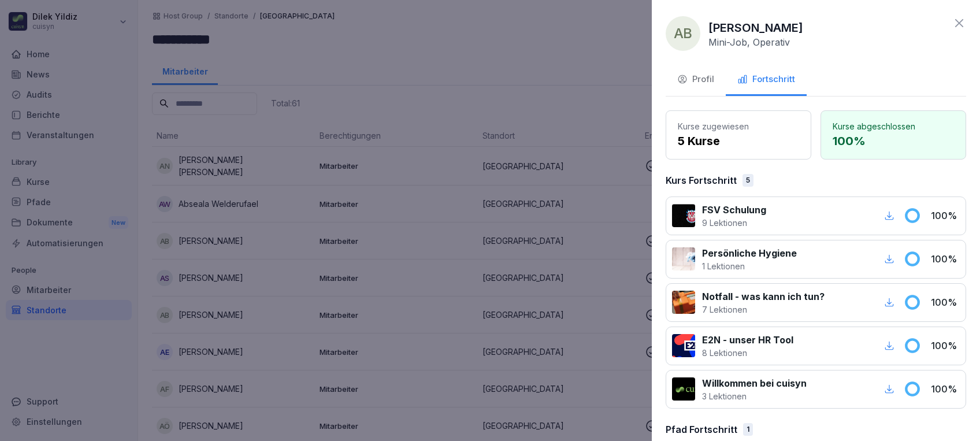  What do you see at coordinates (696, 79) in the screenshot?
I see `div: Profil` at bounding box center [696, 79].